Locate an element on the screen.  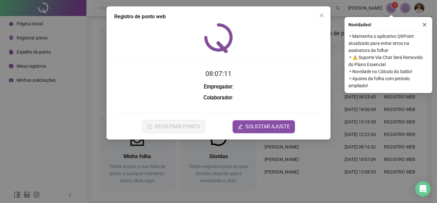
strong: Colaborador is located at coordinates (218, 97).